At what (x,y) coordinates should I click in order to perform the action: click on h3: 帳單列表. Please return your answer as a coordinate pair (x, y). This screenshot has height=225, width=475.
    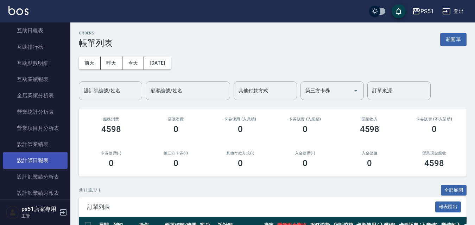
    Looking at the image, I should click on (96, 43).